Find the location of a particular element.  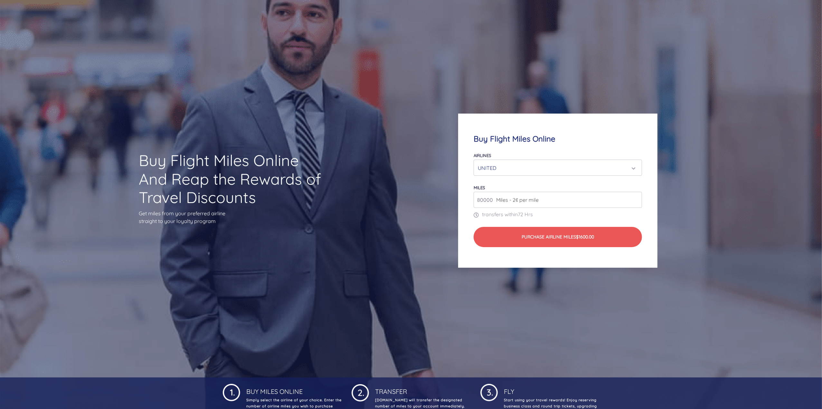

h1: Buy Flight Miles Online And Reap the Rewards of Travel Discounts is located at coordinates (232, 179).